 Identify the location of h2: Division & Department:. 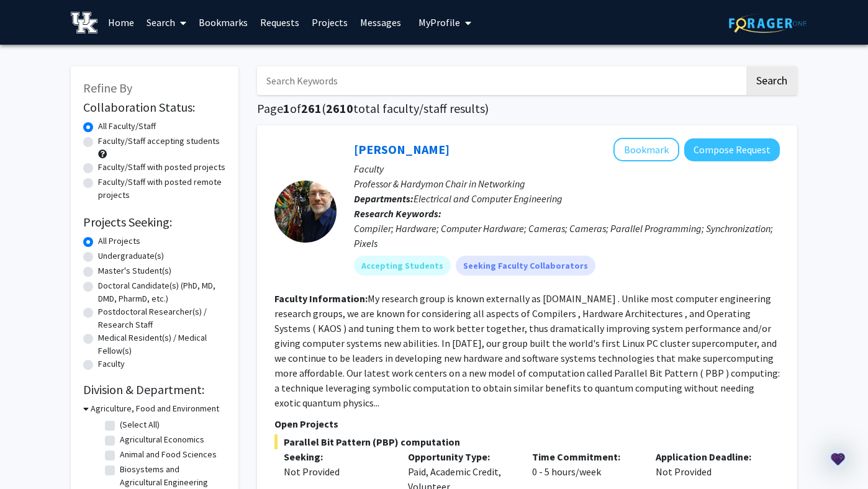
(155, 389).